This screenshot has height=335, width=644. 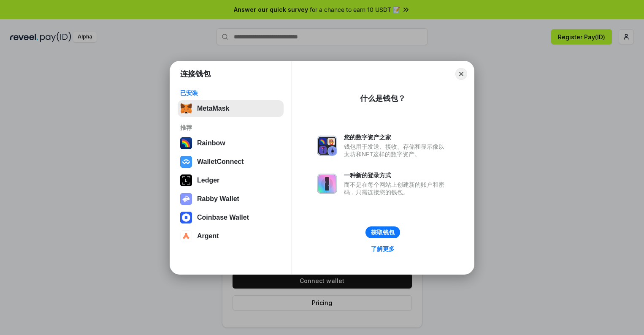 I want to click on div: 一种新的登录方式, so click(x=396, y=176).